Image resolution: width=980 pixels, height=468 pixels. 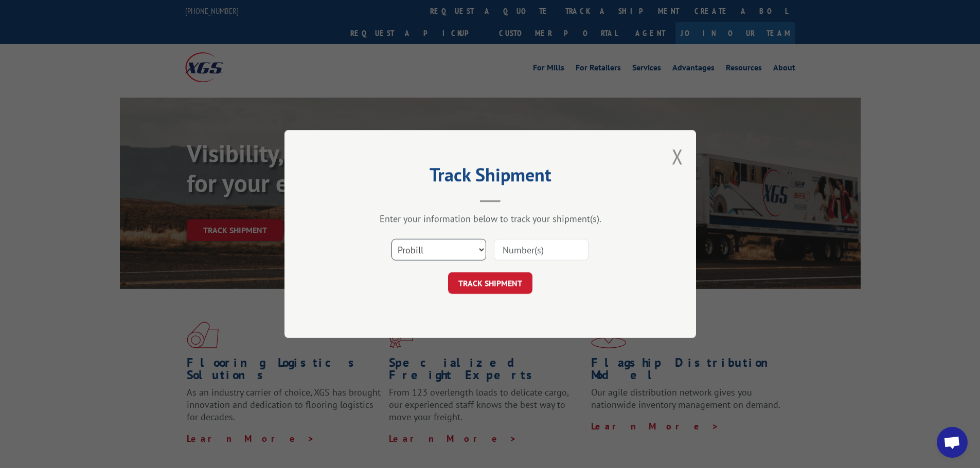 I want to click on button: Close modal, so click(x=677, y=156).